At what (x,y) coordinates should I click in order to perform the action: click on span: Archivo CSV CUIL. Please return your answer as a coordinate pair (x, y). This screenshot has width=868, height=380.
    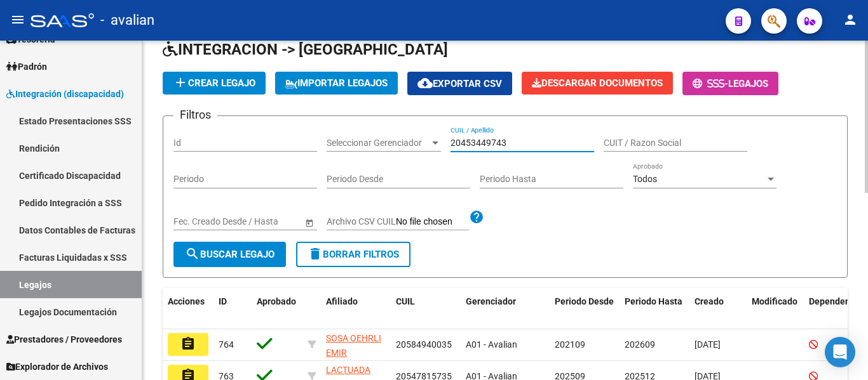
    Looking at the image, I should click on (361, 222).